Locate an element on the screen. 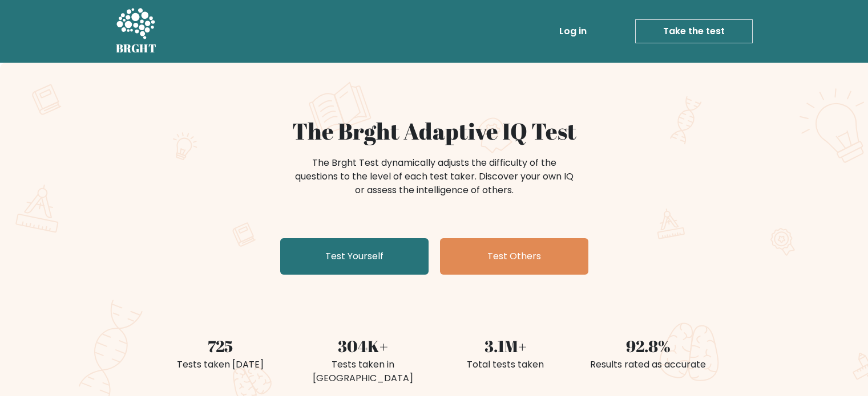 Image resolution: width=868 pixels, height=396 pixels. div: Results rated as accurate is located at coordinates (648, 364).